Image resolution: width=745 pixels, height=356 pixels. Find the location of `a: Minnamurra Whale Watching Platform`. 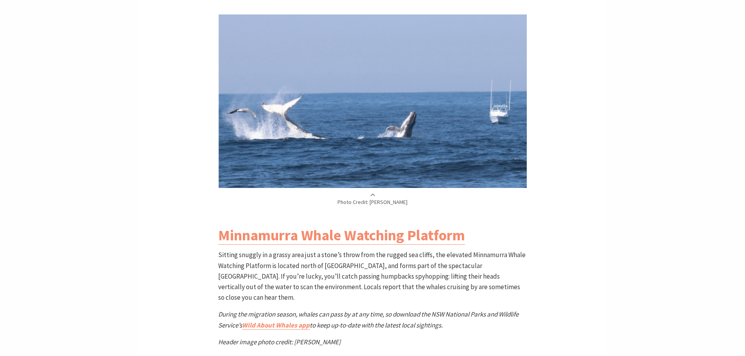

a: Minnamurra Whale Watching Platform is located at coordinates (341, 235).